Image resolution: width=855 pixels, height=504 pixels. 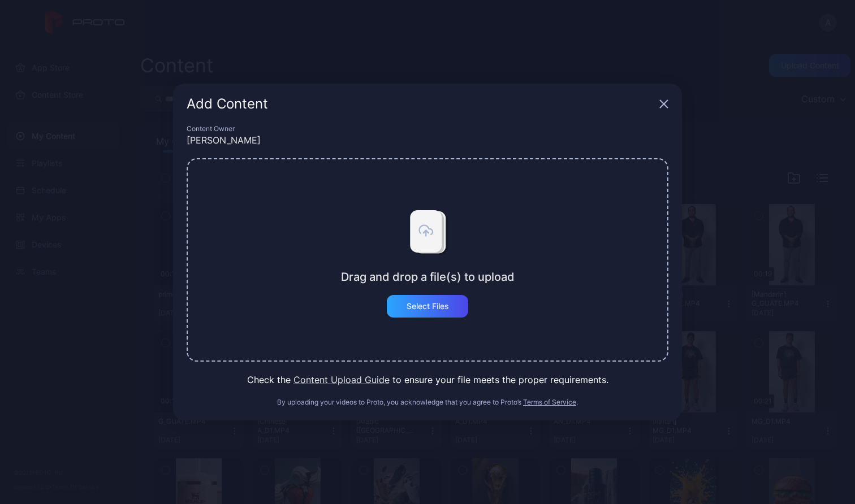 What do you see at coordinates (428, 307) in the screenshot?
I see `button: Select Files` at bounding box center [428, 307].